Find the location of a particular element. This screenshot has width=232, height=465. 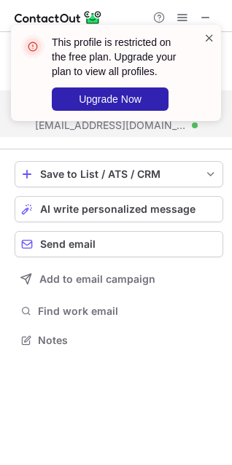

span: Notes is located at coordinates (127, 340).